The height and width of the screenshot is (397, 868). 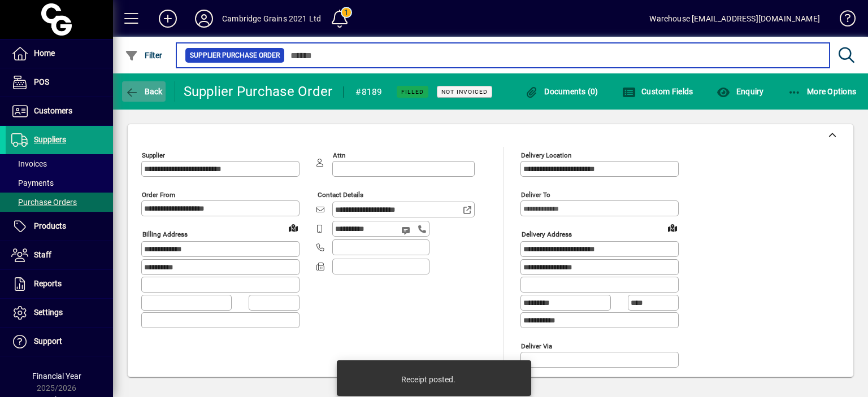 What do you see at coordinates (59, 226) in the screenshot?
I see `a: Products` at bounding box center [59, 226].